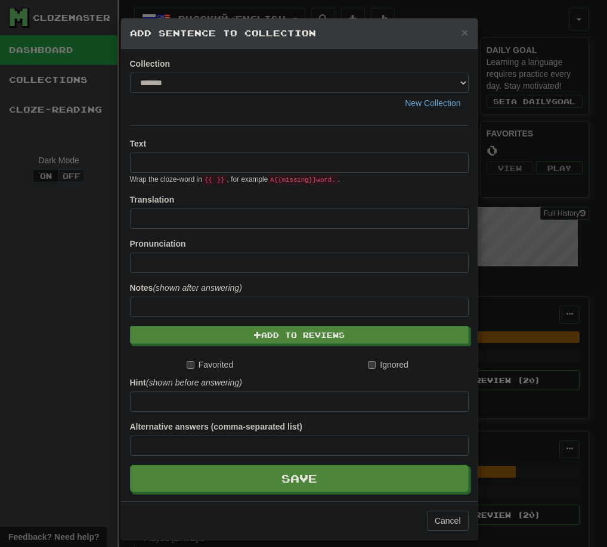  What do you see at coordinates (388, 365) in the screenshot?
I see `label: Ignored` at bounding box center [388, 365].